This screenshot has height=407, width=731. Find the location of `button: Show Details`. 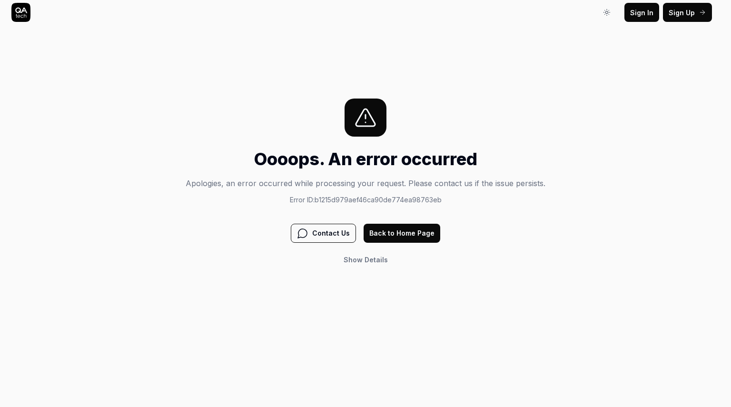

button: Show Details is located at coordinates (365, 260).